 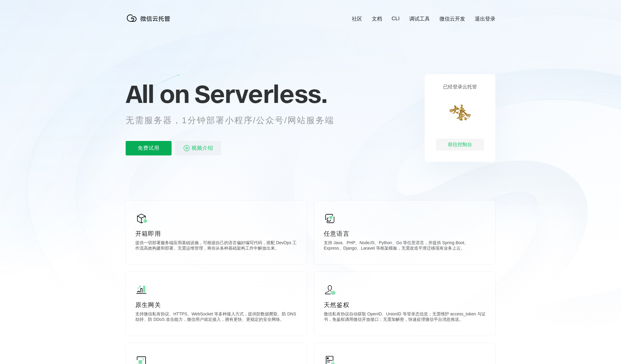 What do you see at coordinates (216, 234) in the screenshot?
I see `p: 开箱即用` at bounding box center [216, 234].